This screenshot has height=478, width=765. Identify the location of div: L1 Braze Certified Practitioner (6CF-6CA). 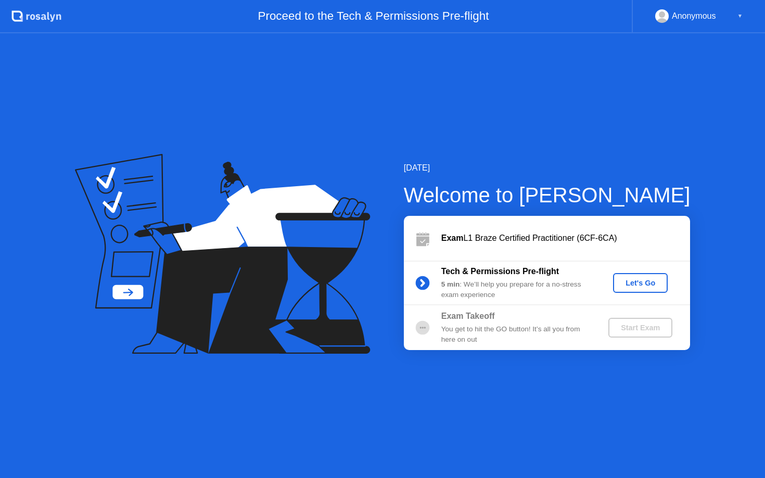
(566, 238).